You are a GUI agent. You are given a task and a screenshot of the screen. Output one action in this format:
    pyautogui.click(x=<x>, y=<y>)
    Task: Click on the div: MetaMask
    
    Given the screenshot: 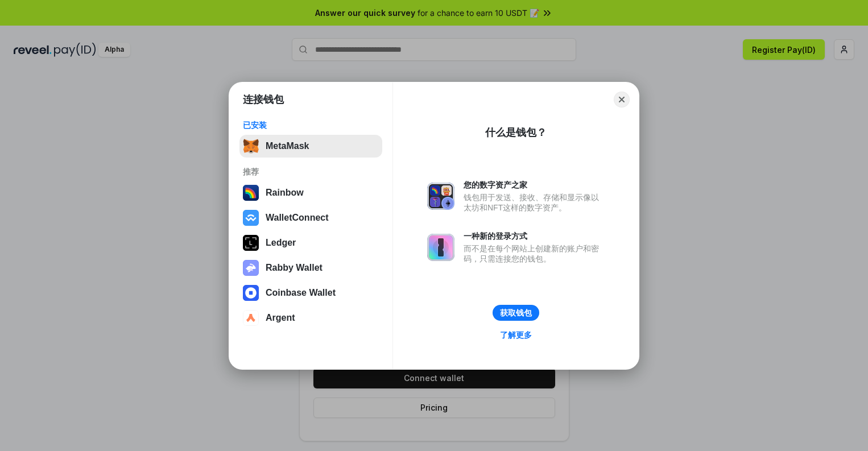 What is the action you would take?
    pyautogui.click(x=287, y=147)
    